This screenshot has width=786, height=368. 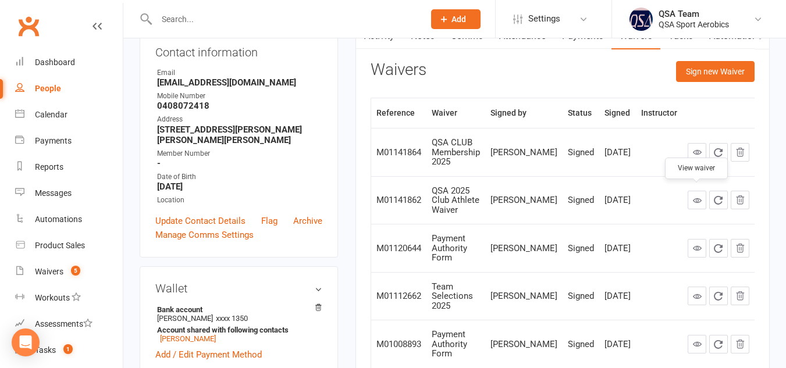 What do you see at coordinates (200, 221) in the screenshot?
I see `a: Update Contact Details` at bounding box center [200, 221].